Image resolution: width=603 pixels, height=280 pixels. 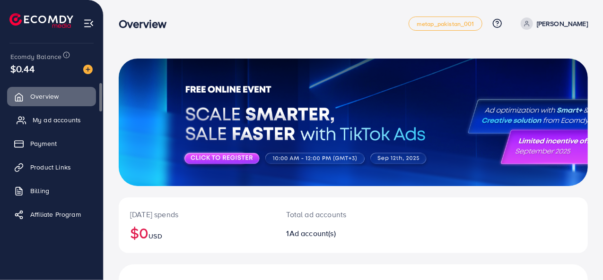 I want to click on a: Product Links, so click(x=52, y=167).